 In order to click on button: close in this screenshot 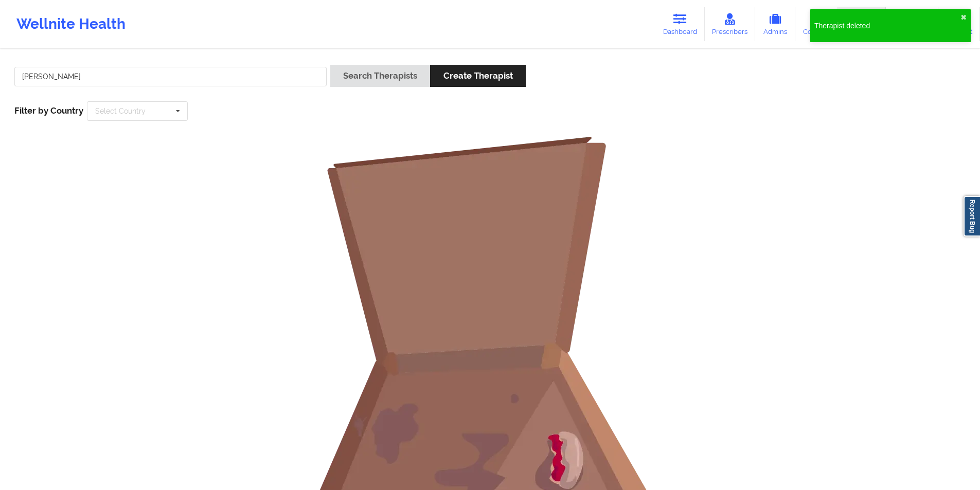, I will do `click(964, 17)`.